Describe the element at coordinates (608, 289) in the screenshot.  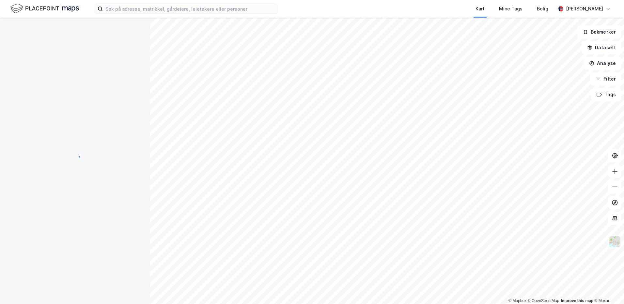
I see `div: Kontrollprogram for chat` at that location.